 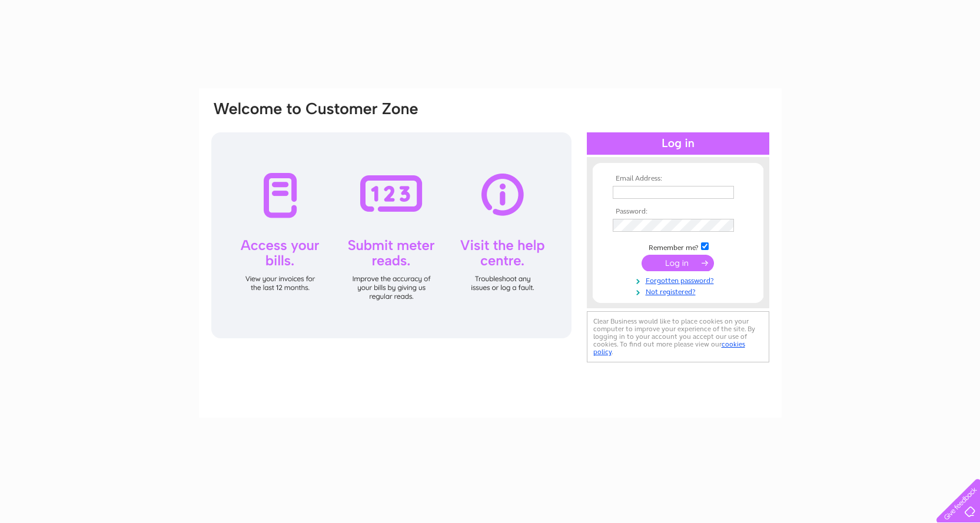 What do you see at coordinates (678, 336) in the screenshot?
I see `div: Clear Business would like to place cookies on your computer to improve your experience of the sit...` at bounding box center [678, 336].